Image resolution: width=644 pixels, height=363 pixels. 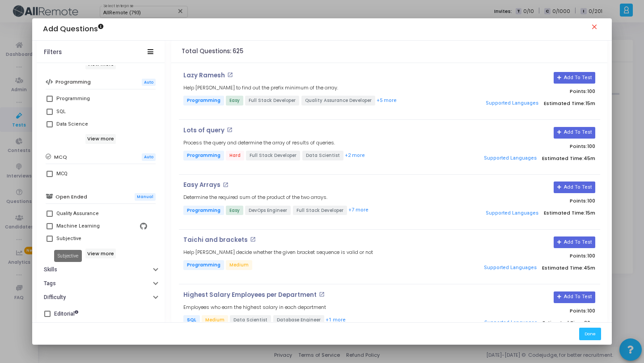 What do you see at coordinates (212, 51) in the screenshot?
I see `h4: Total Questions: 625` at bounding box center [212, 51].